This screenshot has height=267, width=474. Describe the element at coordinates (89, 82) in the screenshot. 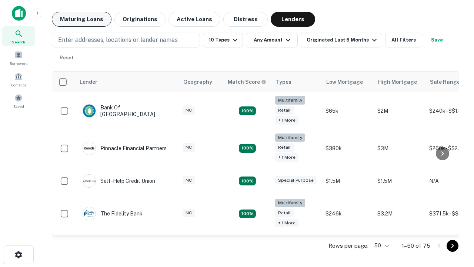

I see `div: Lender` at that location.